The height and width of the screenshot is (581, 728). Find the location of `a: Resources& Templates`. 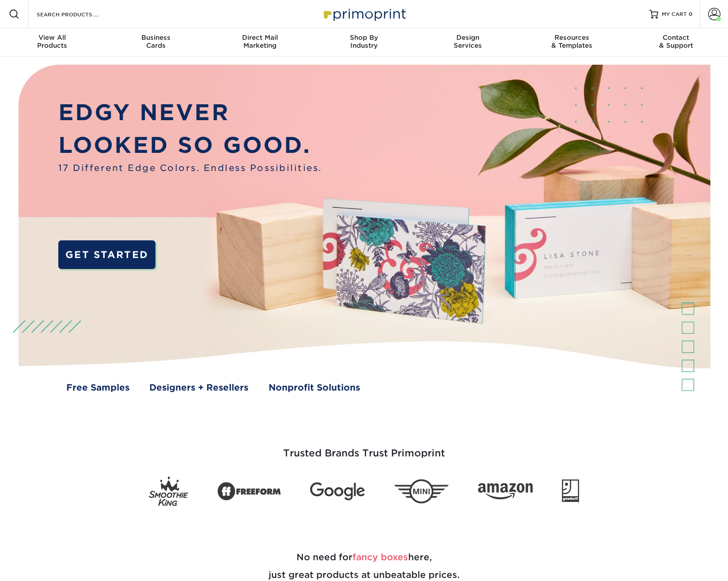

a: Resources& Templates is located at coordinates (571, 42).